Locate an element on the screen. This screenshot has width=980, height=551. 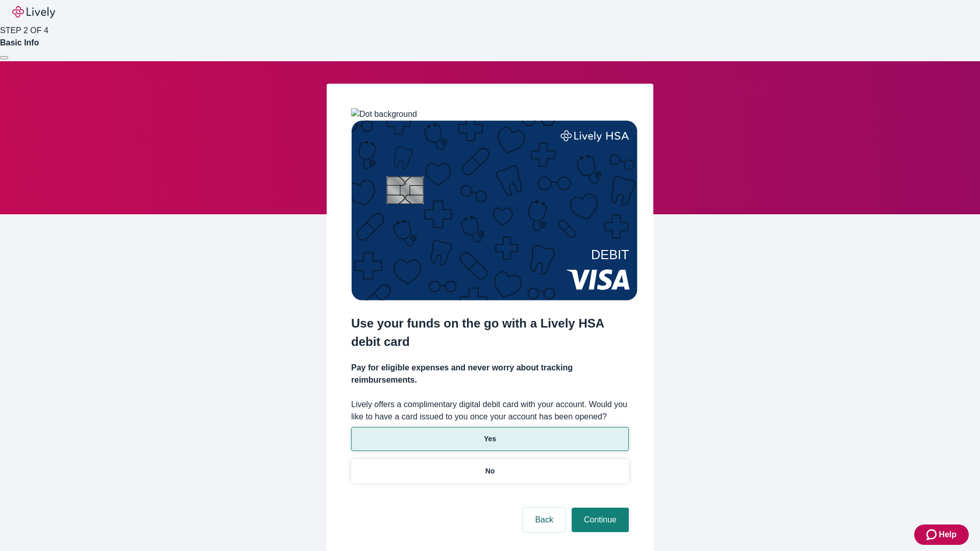
p: Yes is located at coordinates (490, 439).